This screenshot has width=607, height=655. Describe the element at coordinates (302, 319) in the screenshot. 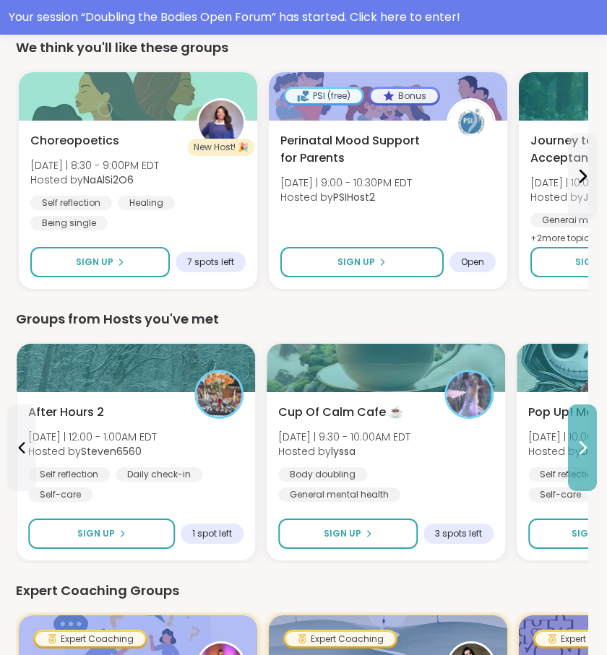

I see `div: Groups from Hosts you've met` at that location.